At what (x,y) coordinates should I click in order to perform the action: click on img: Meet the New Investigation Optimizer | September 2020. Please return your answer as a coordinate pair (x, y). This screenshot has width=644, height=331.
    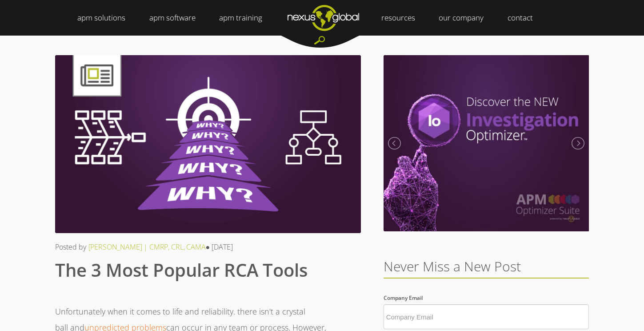
    Looking at the image, I should click on (486, 143).